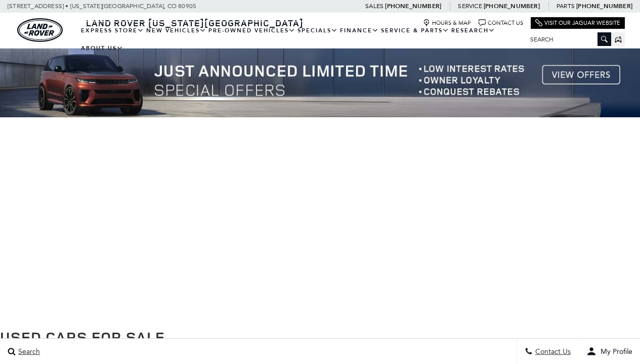 The height and width of the screenshot is (364, 640). Describe the element at coordinates (446, 23) in the screenshot. I see `a: Hours & Map` at that location.